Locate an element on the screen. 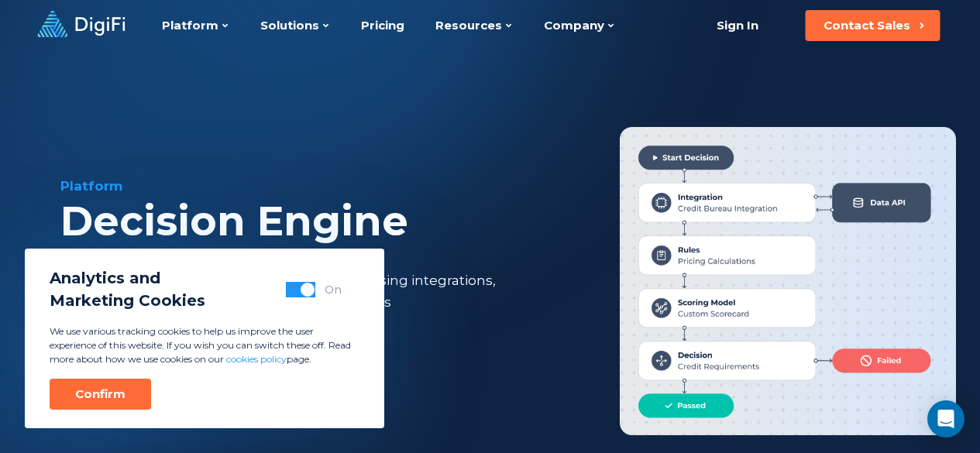 The width and height of the screenshot is (980, 453). div: Open Intercom Messenger is located at coordinates (945, 419).